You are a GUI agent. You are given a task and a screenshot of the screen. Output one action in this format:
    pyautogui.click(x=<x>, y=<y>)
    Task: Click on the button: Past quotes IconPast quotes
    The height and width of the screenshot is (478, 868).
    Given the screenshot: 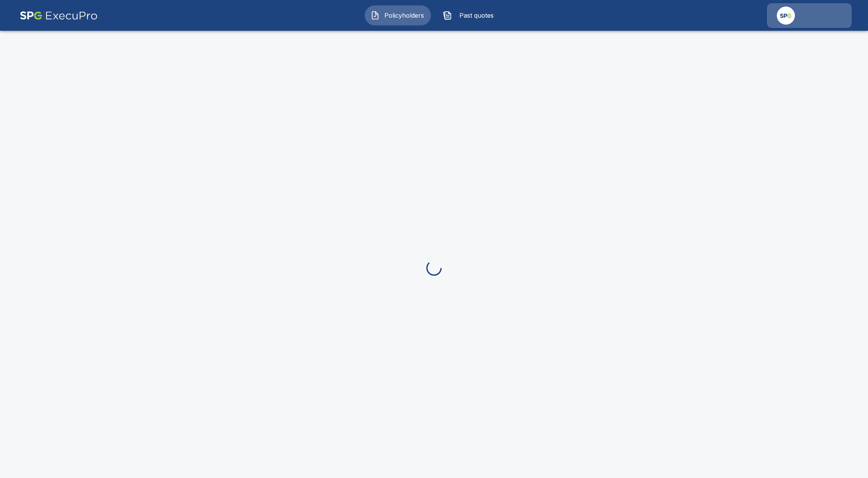 What is the action you would take?
    pyautogui.click(x=470, y=16)
    